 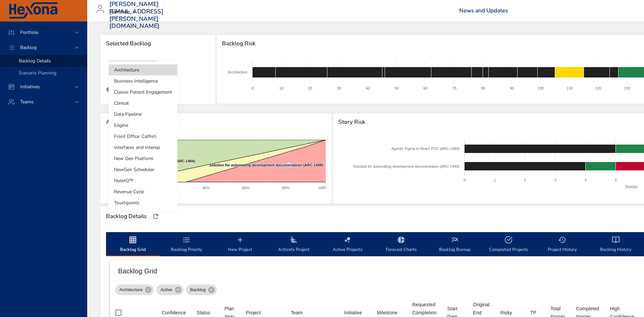 I want to click on li: Interfaces and Interop, so click(x=143, y=147).